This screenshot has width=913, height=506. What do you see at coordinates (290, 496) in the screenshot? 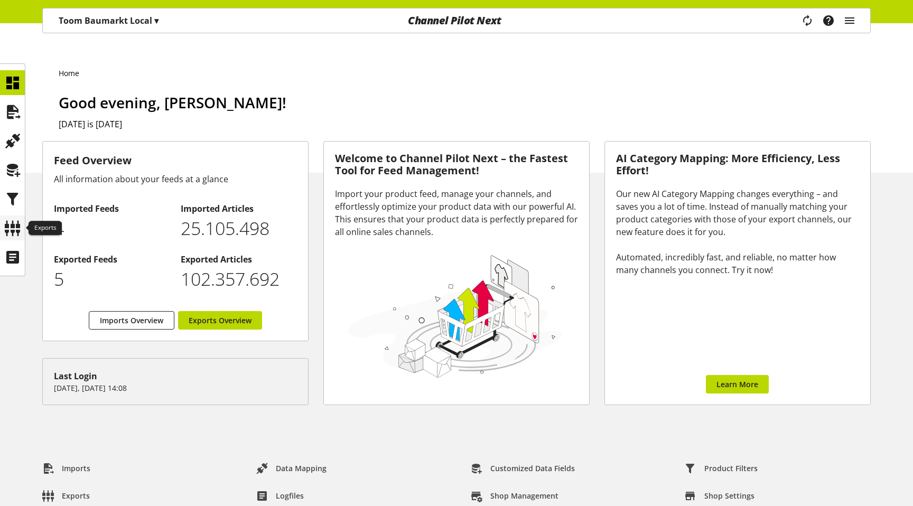
I see `span: Logfiles` at bounding box center [290, 496].